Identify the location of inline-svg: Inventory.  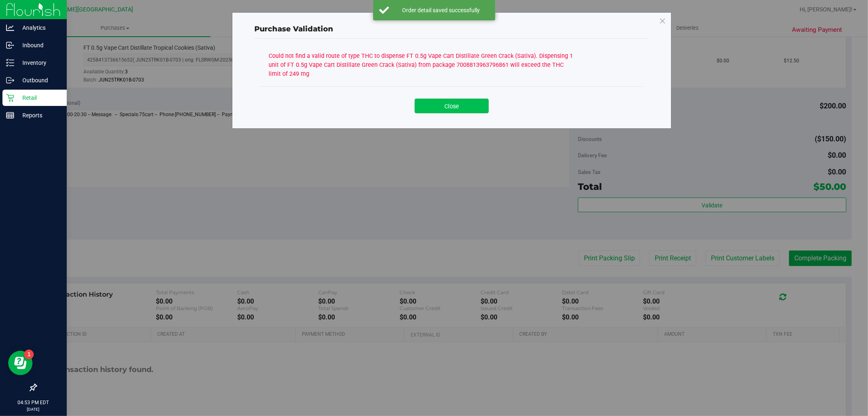
(10, 62).